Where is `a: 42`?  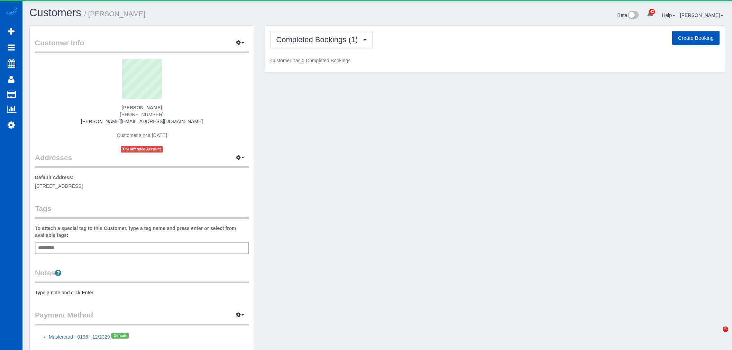 a: 42 is located at coordinates (650, 15).